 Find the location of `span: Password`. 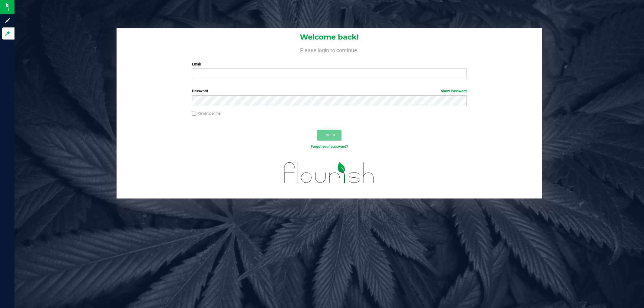

span: Password is located at coordinates (200, 91).